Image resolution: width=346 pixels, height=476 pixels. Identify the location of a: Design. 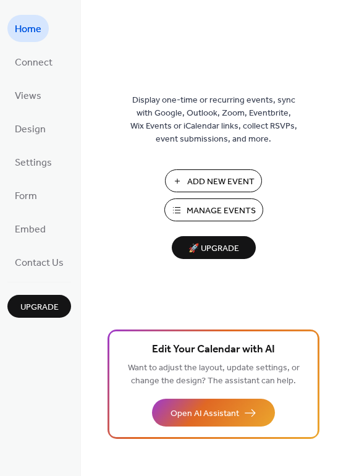
(30, 129).